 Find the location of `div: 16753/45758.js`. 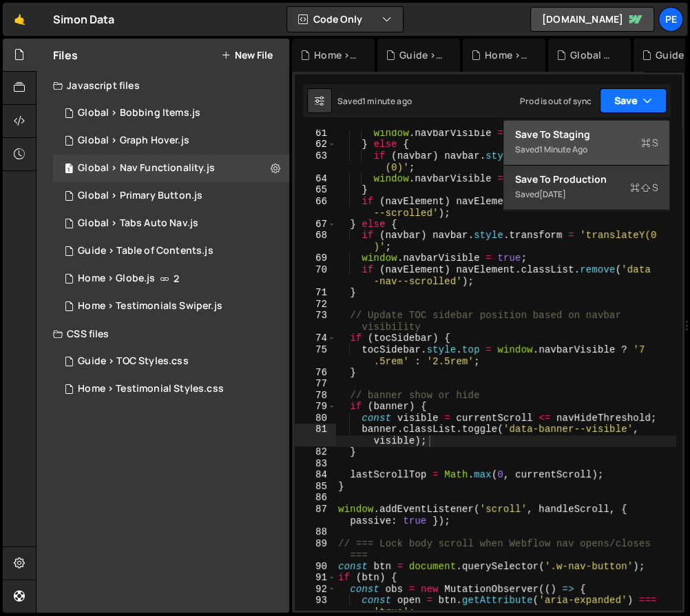

div: 16753/45758.js is located at coordinates (171, 140).